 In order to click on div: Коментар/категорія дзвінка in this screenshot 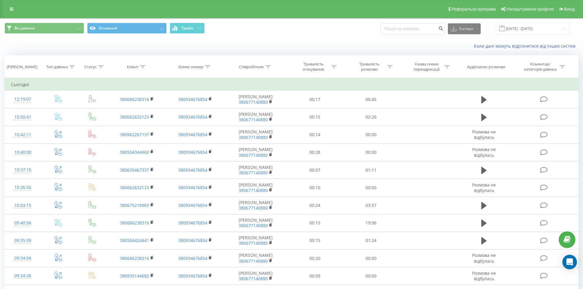, I will do `click(540, 67)`.